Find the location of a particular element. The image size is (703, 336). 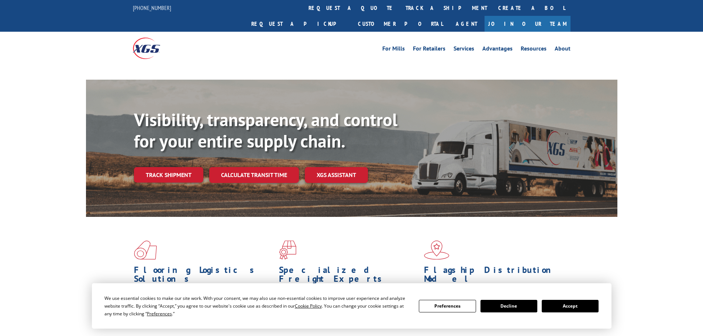

img: xgs-icon-total-supply-chain-intelligence-red is located at coordinates (145, 250).